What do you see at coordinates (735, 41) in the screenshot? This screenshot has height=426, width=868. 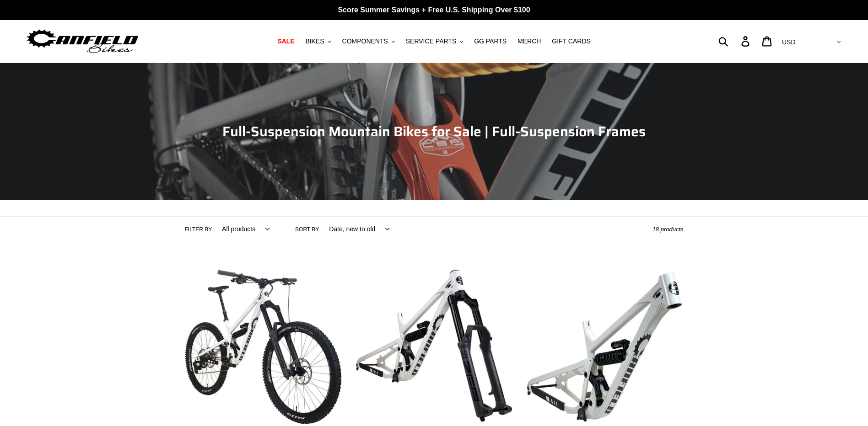 I see `input: Search` at bounding box center [735, 41].